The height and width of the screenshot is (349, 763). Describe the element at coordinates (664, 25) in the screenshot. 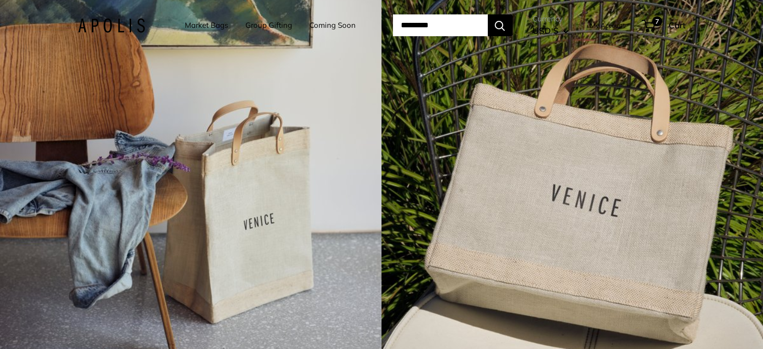

I see `a: 7 Cart` at that location.